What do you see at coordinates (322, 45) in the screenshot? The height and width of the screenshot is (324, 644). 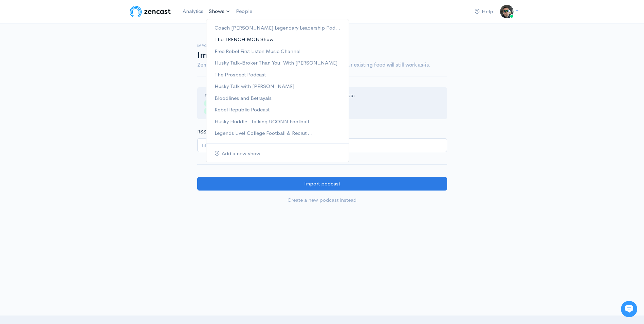 I see `h6: Import show` at bounding box center [322, 45].